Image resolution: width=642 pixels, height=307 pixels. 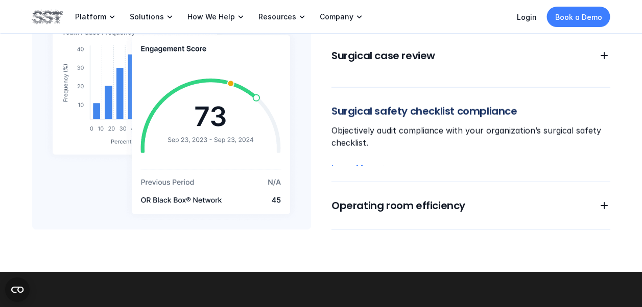 What do you see at coordinates (336, 17) in the screenshot?
I see `p: Company` at bounding box center [336, 17].